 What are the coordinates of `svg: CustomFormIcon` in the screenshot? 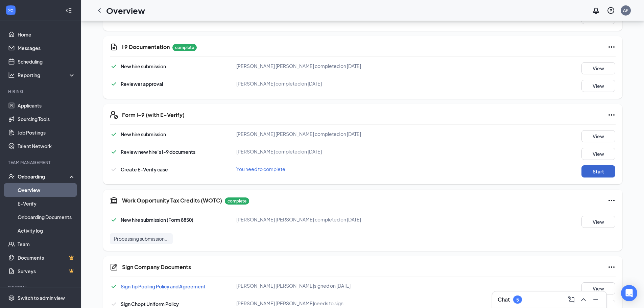 It's located at (114, 47).